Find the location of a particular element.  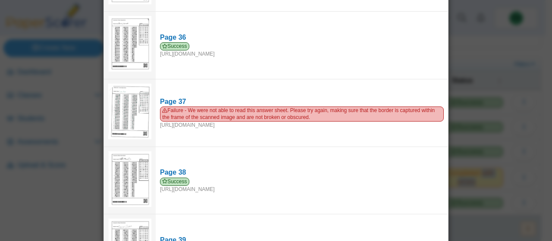

div: Page 36 is located at coordinates (302, 38).